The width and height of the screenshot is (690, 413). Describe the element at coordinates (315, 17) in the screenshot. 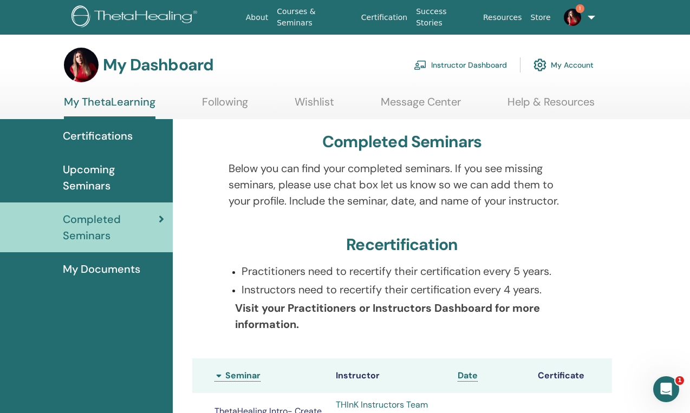

I see `a: Courses & Seminars` at that location.